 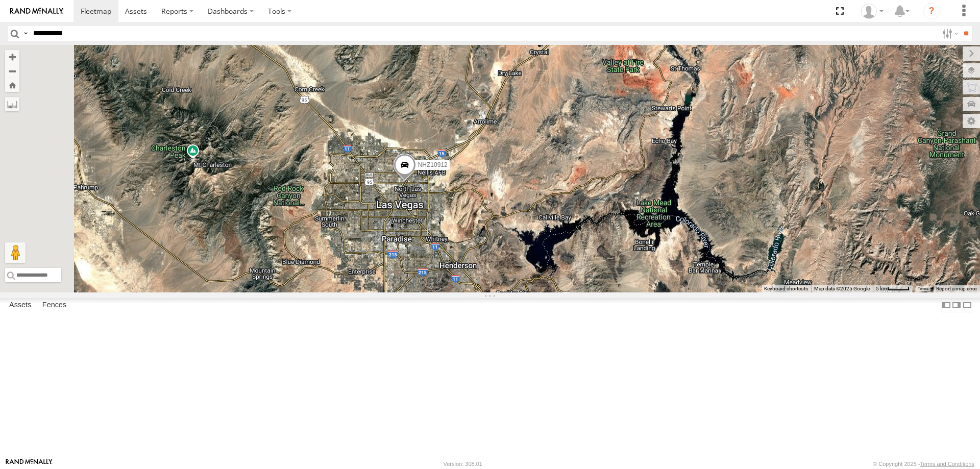 I want to click on img: rand-logo.svg, so click(x=37, y=11).